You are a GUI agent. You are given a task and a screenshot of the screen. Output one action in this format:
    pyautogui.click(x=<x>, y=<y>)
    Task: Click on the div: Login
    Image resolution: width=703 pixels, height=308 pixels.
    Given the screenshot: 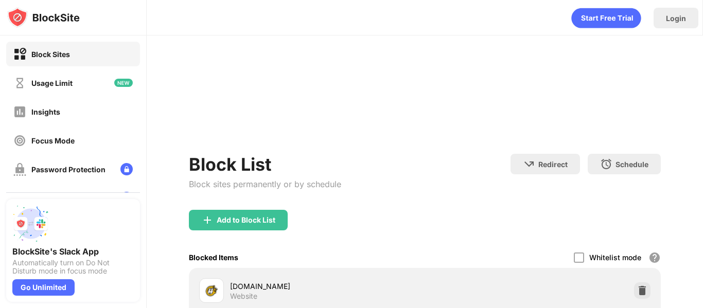 What is the action you would take?
    pyautogui.click(x=675, y=18)
    